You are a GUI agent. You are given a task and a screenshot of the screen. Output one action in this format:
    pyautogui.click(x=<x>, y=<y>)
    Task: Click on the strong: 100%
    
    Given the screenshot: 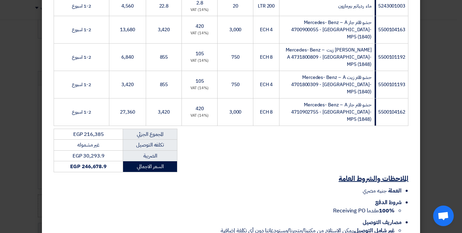 What is the action you would take?
    pyautogui.click(x=387, y=211)
    